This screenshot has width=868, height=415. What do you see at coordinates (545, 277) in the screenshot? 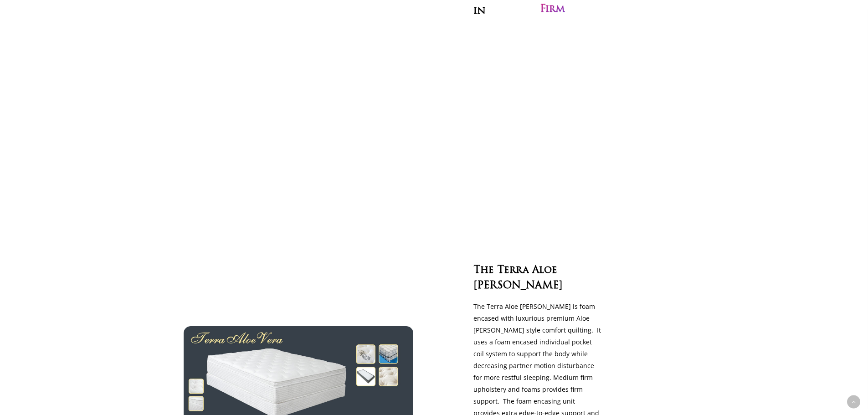
I see `h3: The Terra Aloe Vera` at bounding box center [545, 277].